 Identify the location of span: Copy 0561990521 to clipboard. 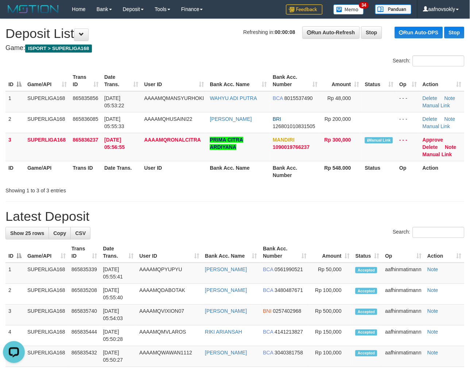
(289, 270).